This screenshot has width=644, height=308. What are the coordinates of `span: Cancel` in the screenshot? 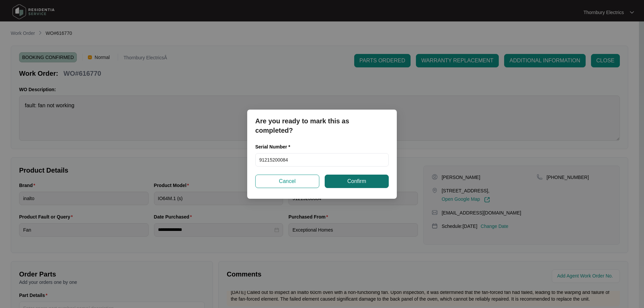 It's located at (287, 181).